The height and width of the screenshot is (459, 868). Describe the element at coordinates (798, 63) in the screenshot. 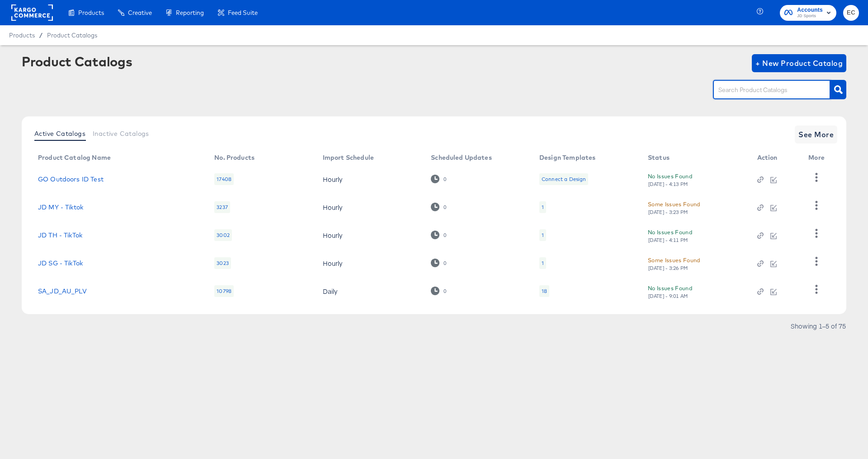

I see `button: + New Product Catalog` at that location.